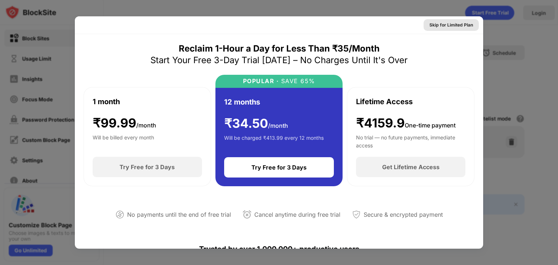 This screenshot has height=265, width=558. I want to click on div: Will be charged ₹413.99 every 12 months, so click(274, 141).